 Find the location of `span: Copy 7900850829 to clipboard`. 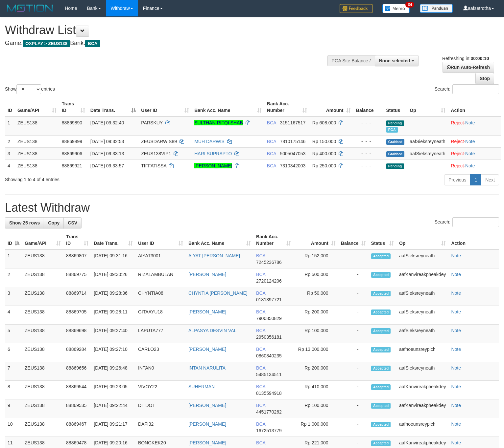

span: Copy 7900850829 to clipboard is located at coordinates (268, 318).